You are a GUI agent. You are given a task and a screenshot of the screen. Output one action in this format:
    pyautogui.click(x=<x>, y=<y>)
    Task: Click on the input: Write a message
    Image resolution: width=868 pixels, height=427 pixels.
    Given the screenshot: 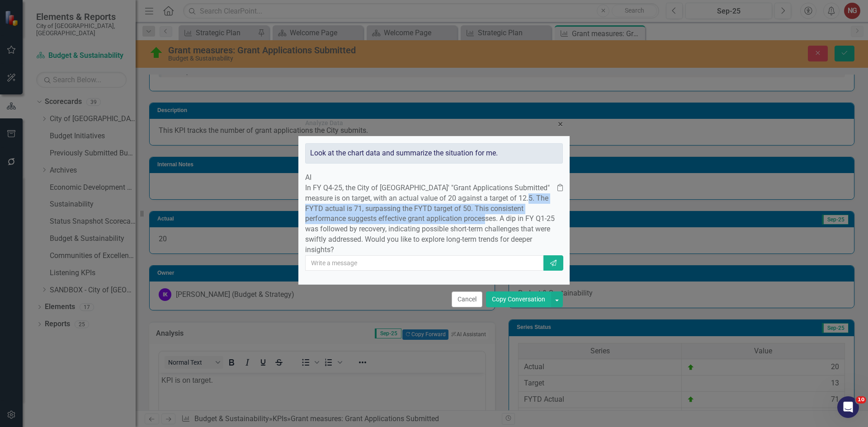 What is the action you would take?
    pyautogui.click(x=424, y=263)
    